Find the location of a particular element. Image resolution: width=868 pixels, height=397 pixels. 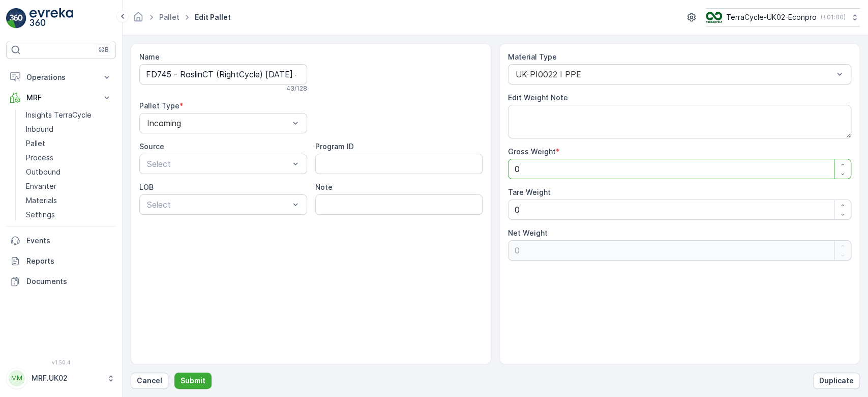

button: TerraCycle-UK02-Econpro(+01:00) is located at coordinates (783, 17).